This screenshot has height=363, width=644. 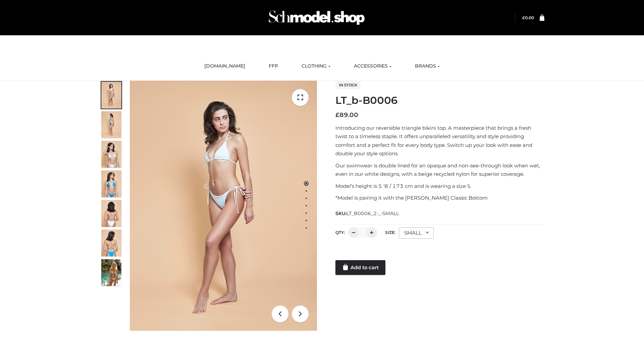 I want to click on img: ArielClassicBikiniTop_CloudNine_AzureSky_OW114ECO_3-scaled.jpg, so click(x=111, y=154).